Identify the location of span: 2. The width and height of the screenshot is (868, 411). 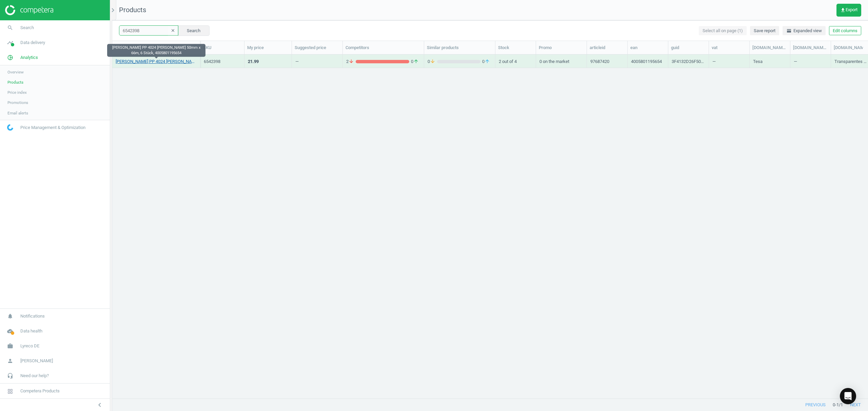
(351, 61).